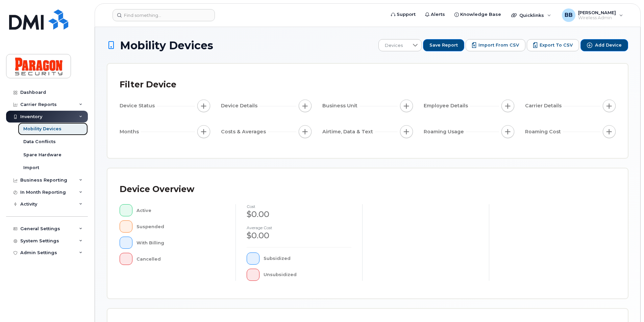  Describe the element at coordinates (148, 85) in the screenshot. I see `div: Filter Device` at that location.